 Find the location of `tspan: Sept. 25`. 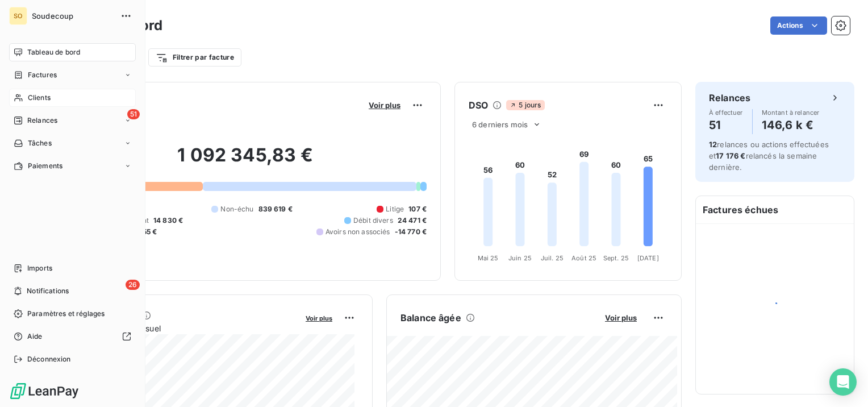

tspan: Sept. 25 is located at coordinates (616, 258).